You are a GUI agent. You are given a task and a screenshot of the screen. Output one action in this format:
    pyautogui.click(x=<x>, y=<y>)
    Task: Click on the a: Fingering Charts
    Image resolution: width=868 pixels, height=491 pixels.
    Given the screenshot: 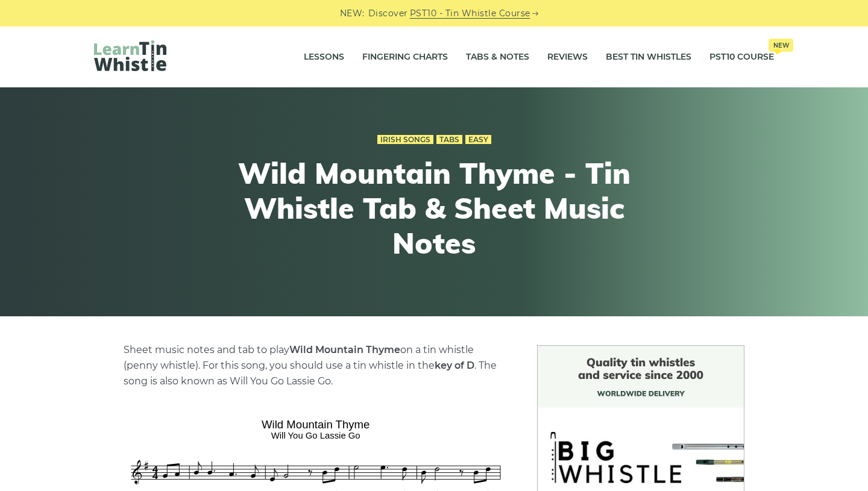 What is the action you would take?
    pyautogui.click(x=405, y=57)
    